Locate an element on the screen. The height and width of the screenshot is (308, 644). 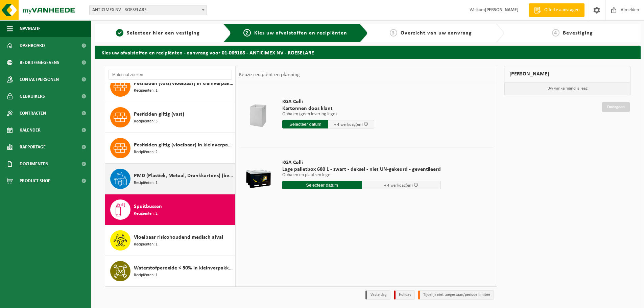
span: Offerte aanvragen is located at coordinates (562, 10).